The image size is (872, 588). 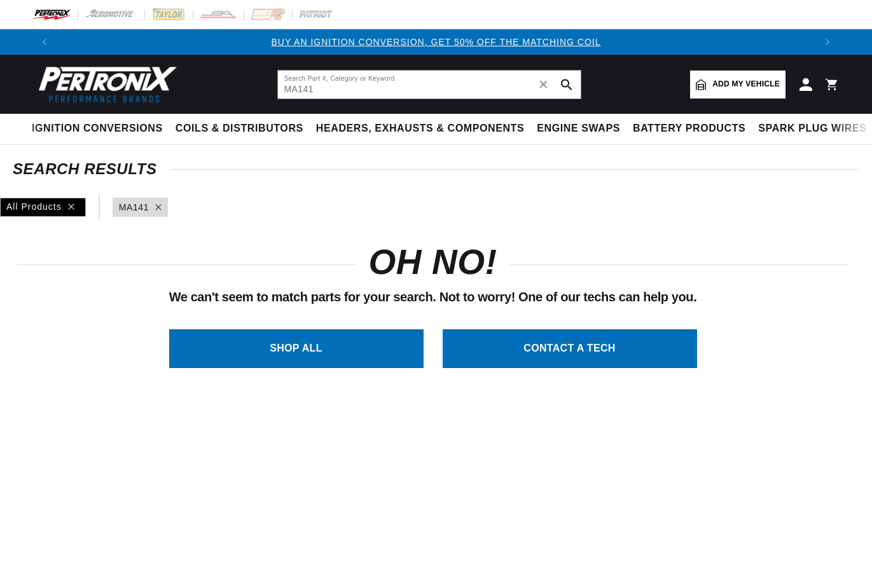 I want to click on summary: Ignition Conversions, so click(x=100, y=129).